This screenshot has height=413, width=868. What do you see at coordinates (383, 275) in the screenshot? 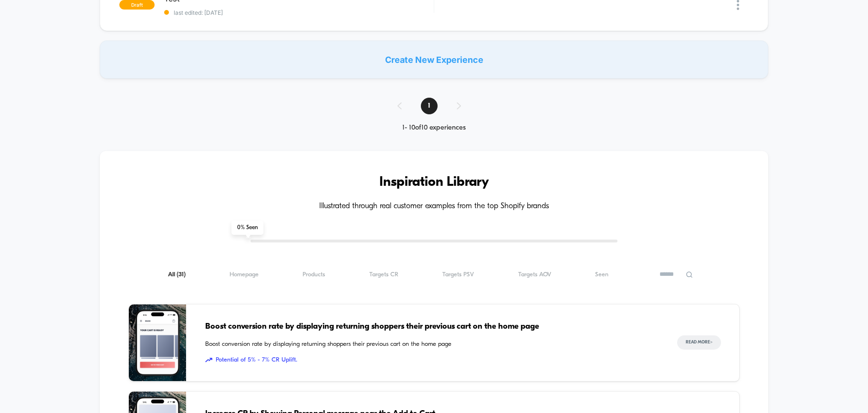
I see `span: Targets CR` at bounding box center [383, 275].